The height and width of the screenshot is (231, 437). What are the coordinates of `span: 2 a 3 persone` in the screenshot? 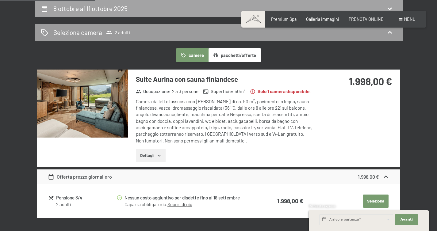 It's located at (185, 91).